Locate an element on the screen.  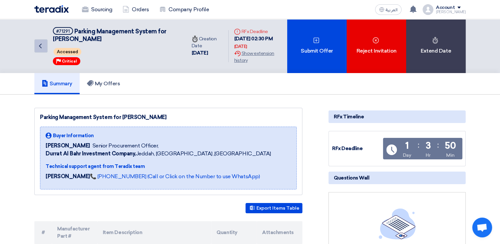
div: #71291 is located at coordinates (63, 31).